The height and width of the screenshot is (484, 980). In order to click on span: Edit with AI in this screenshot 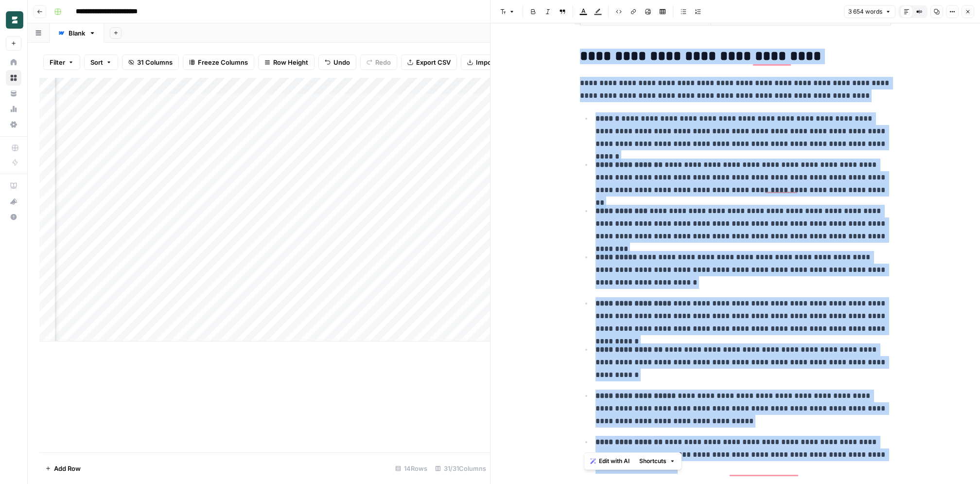, I will do `click(614, 461)`.